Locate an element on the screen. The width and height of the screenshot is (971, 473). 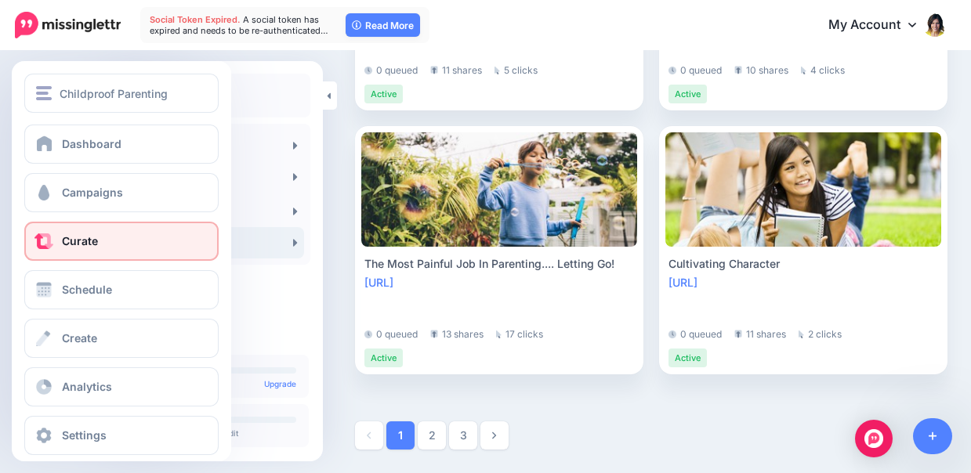
img: menu.png is located at coordinates (44, 93).